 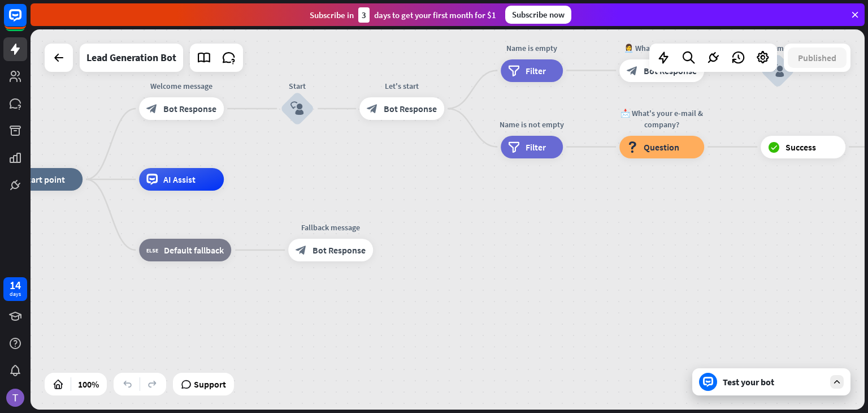 I want to click on div: Let's start, so click(x=402, y=86).